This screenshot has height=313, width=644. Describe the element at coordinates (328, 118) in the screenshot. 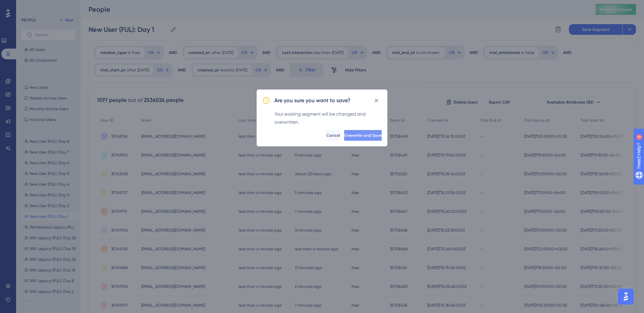

I see `div: Your existing segment will be changed and overwritten.` at that location.